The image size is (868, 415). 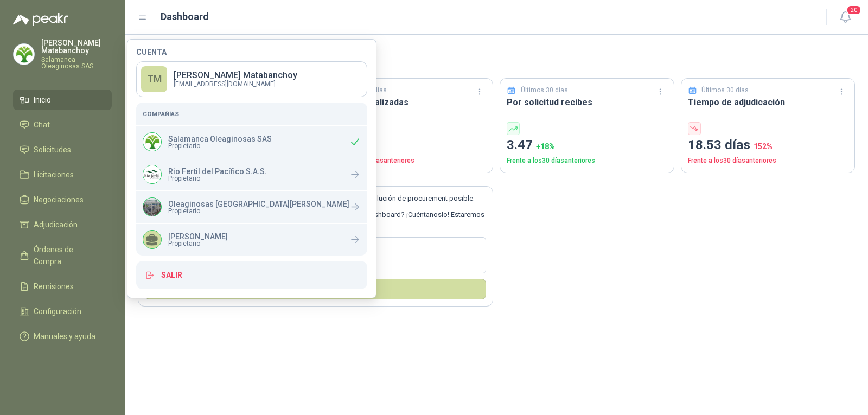 I want to click on p: 3.47, so click(x=587, y=145).